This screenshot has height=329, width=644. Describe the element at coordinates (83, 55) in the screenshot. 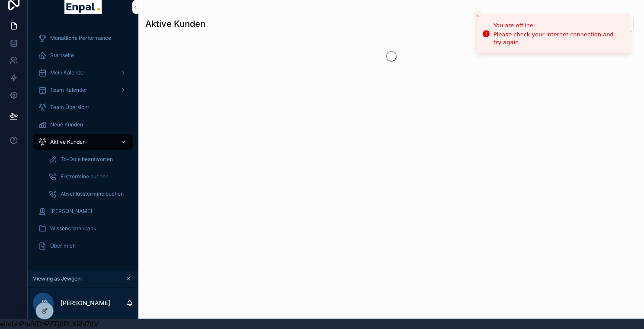

I see `a: Startseite` at that location.